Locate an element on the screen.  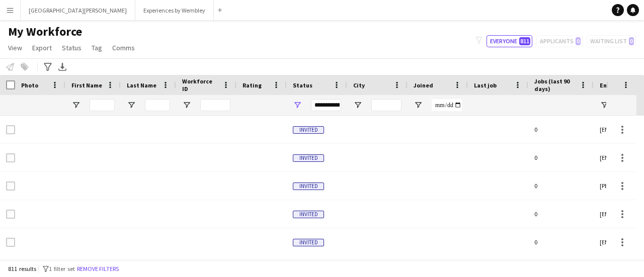
span: Tag is located at coordinates (97, 48).